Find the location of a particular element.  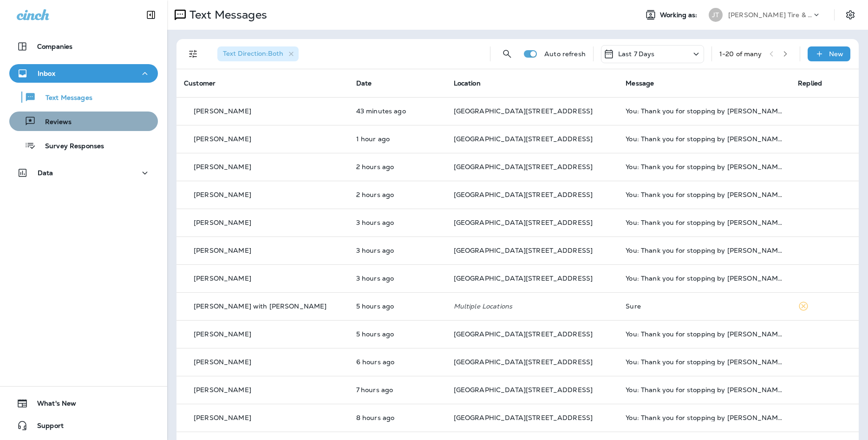

span: Replied is located at coordinates (810, 83).